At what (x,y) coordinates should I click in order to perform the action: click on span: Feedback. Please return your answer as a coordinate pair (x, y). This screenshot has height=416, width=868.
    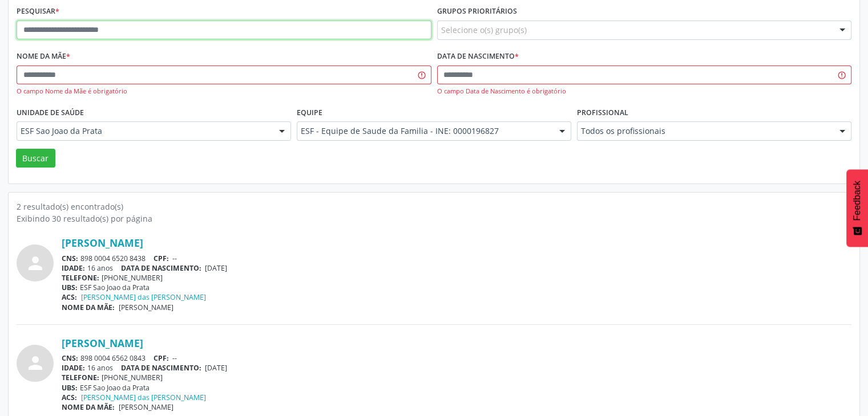
    Looking at the image, I should click on (857, 200).